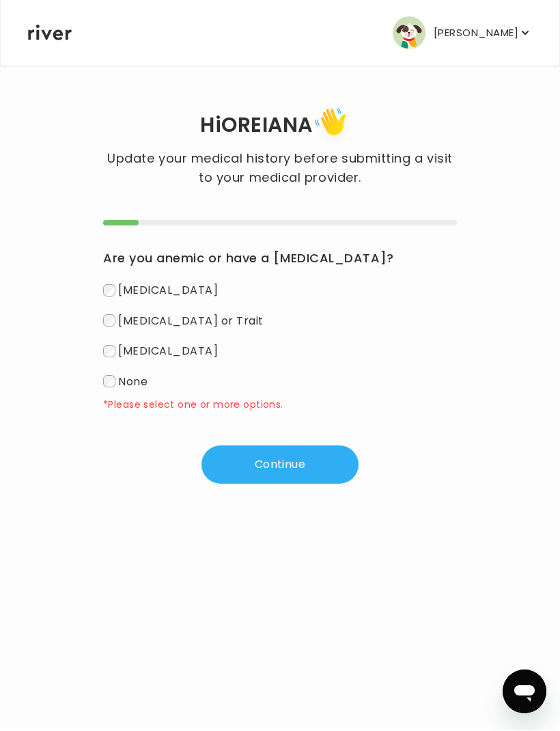  Describe the element at coordinates (280, 126) in the screenshot. I see `h1: Hi OREIANA` at that location.